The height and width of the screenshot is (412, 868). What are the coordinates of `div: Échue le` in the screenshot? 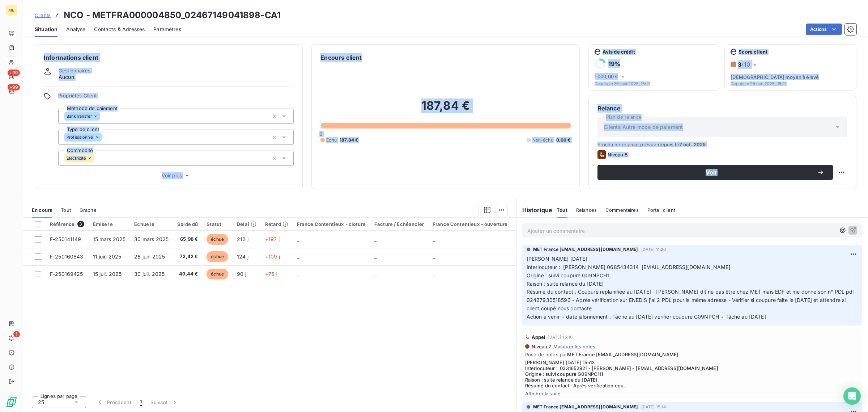 It's located at (151, 224).